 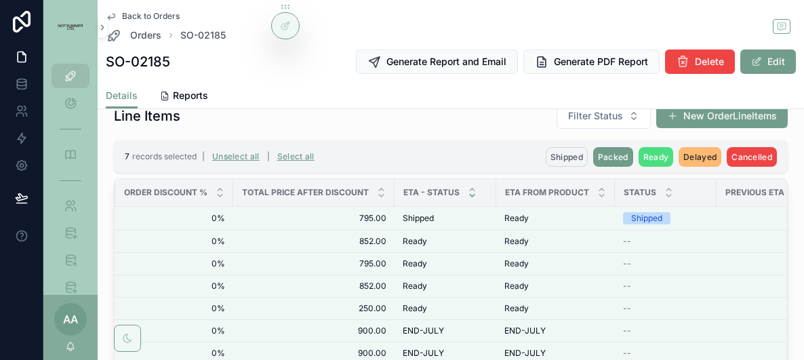 What do you see at coordinates (431, 193) in the screenshot?
I see `span: Eta - Status` at bounding box center [431, 193].